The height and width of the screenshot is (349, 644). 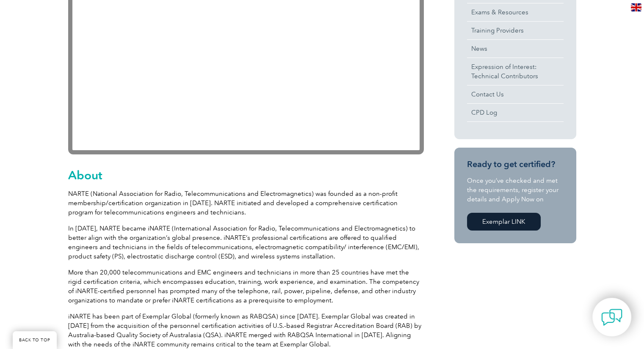 What do you see at coordinates (515, 72) in the screenshot?
I see `a: Expression of Interest:Technical Contributors` at bounding box center [515, 72].